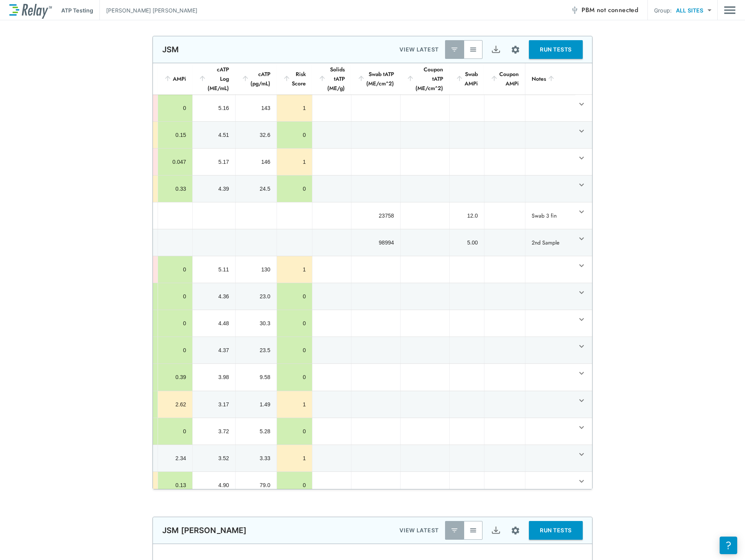 The height and width of the screenshot is (560, 745). Describe the element at coordinates (255, 189) in the screenshot. I see `div: 24.5` at that location.